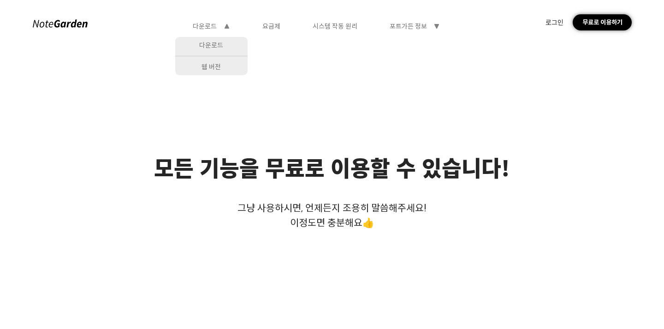 The width and height of the screenshot is (664, 329). What do you see at coordinates (366, 208) in the screenshot?
I see `font: 언제든지 조용히 말씀해주세요!` at bounding box center [366, 208].